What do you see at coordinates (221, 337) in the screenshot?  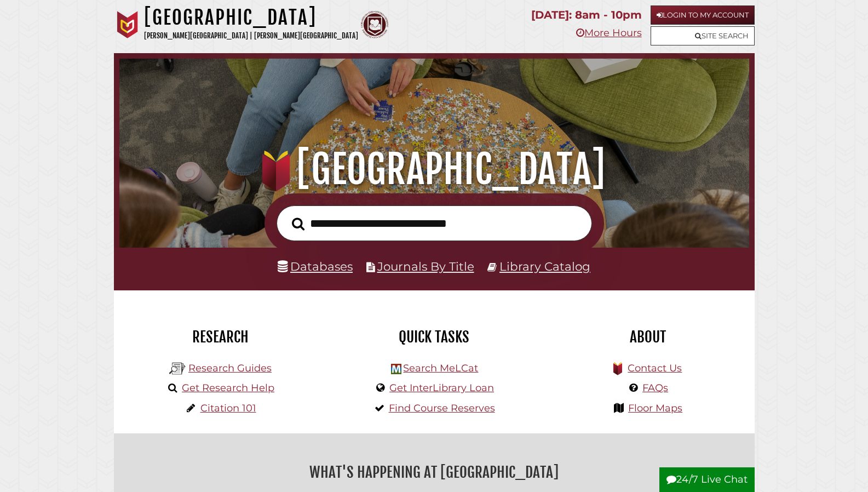 I see `h2: Research` at bounding box center [221, 337].